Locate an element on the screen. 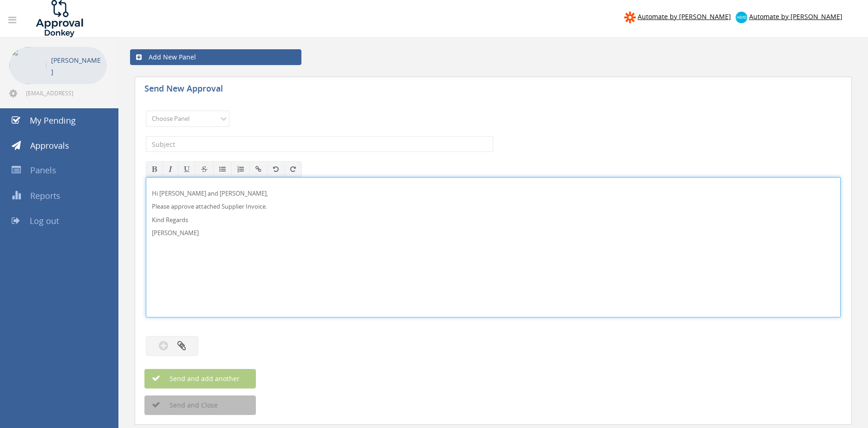 The width and height of the screenshot is (868, 428). h5: Send New Approval is located at coordinates (226, 90).